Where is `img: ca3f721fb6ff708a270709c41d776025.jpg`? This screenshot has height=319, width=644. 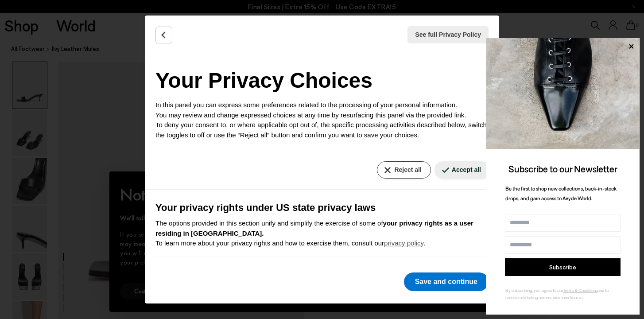 img: ca3f721fb6ff708a270709c41d776025.jpg is located at coordinates (562, 94).